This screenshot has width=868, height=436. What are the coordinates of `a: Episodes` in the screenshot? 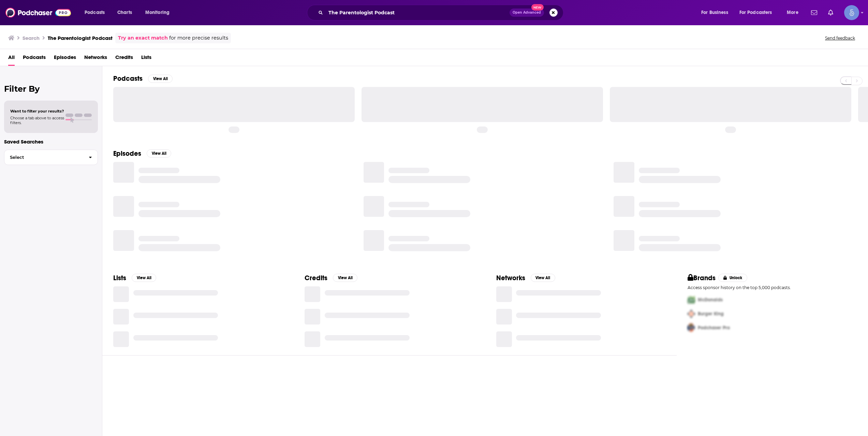 It's located at (65, 59).